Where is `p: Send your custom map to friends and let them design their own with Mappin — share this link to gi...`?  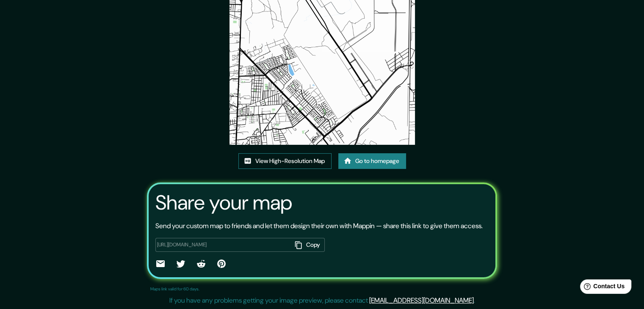 p: Send your custom map to friends and let them design their own with Mappin — share this link to gi... is located at coordinates (319, 226).